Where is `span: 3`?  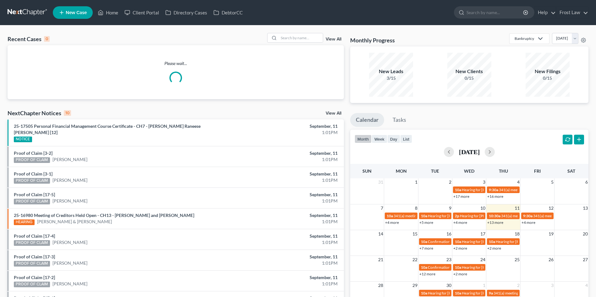 span: 3 is located at coordinates (552, 286).